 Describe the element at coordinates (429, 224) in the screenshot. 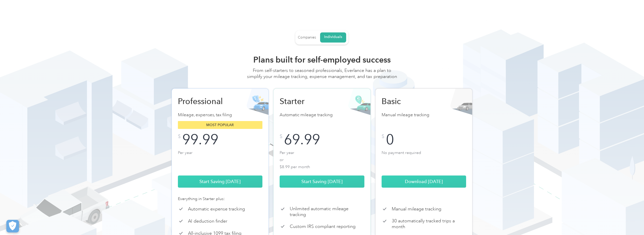

I see `p: 30 automatically tracked trips a month` at that location.